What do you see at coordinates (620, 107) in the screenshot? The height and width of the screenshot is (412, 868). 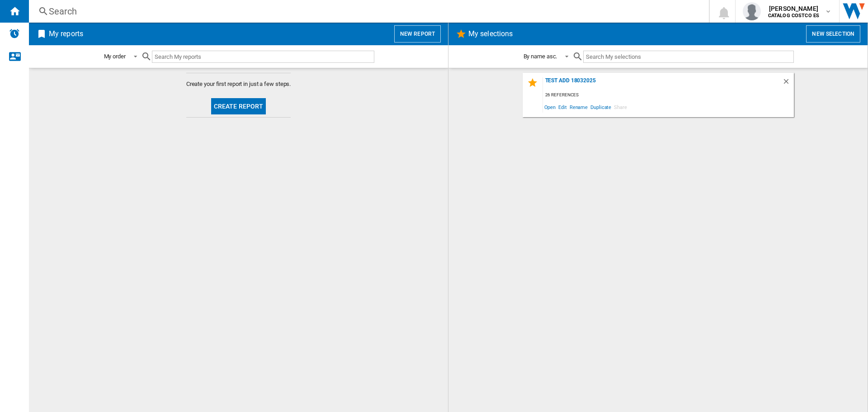 I see `span: Share` at bounding box center [620, 107].